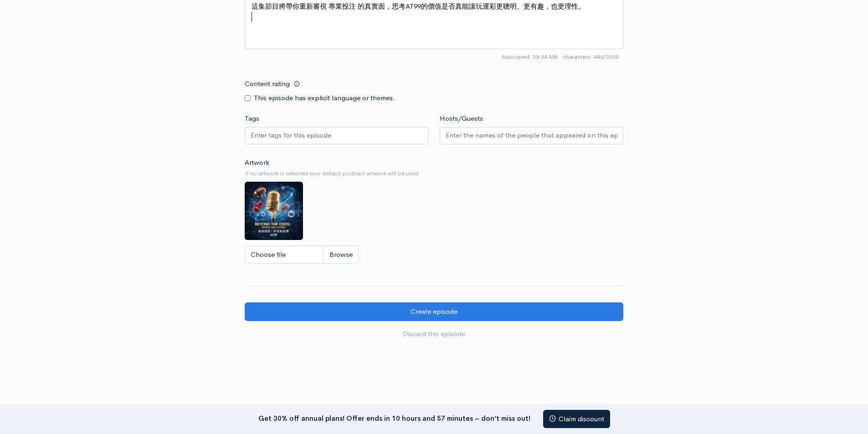  What do you see at coordinates (418, 6) in the screenshot?
I see `span: 這集節目將帶你重新審視 專業投注 的真實面，思考AT99的價值是否真能讓玩運彩更聰明、更有趣，也更理性。` at bounding box center [418, 6].